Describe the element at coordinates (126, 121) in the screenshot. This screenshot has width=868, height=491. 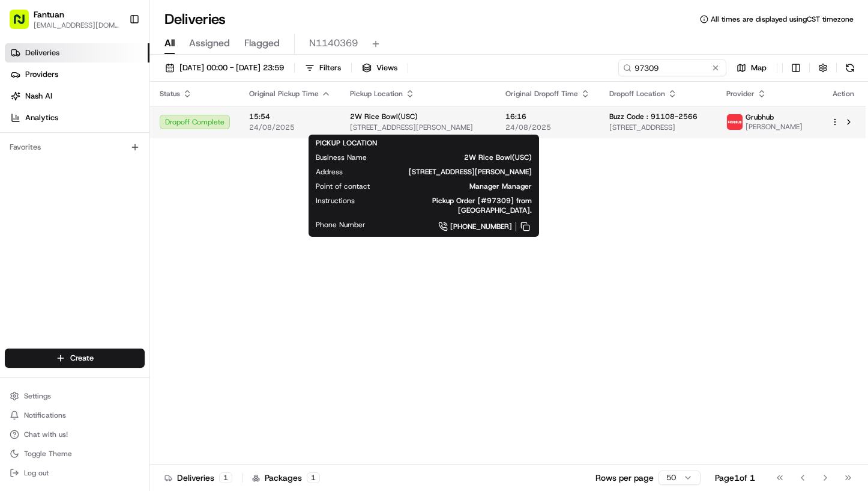
I see `div: Start new chat` at that location.